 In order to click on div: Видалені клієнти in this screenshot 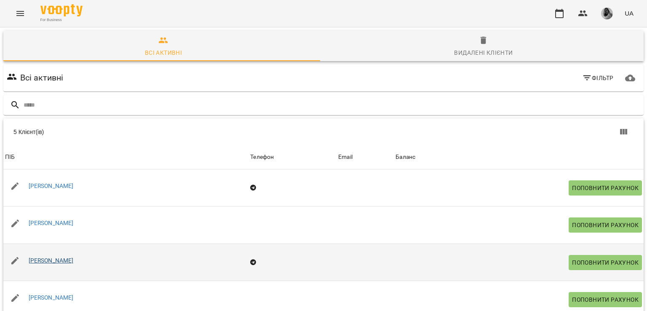, I will do `click(483, 53)`.